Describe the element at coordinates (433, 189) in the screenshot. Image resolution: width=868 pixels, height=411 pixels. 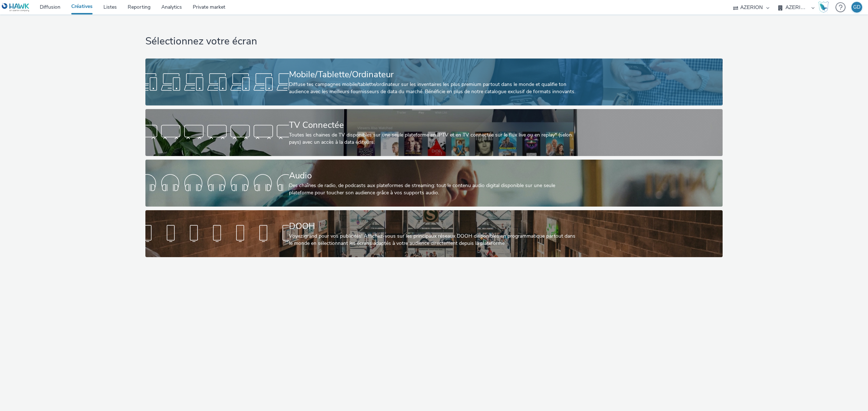
I see `div: Des chaînes de radio, de podcasts aux plateformes de streaming: tout le contenu audio digital dis...` at that location.